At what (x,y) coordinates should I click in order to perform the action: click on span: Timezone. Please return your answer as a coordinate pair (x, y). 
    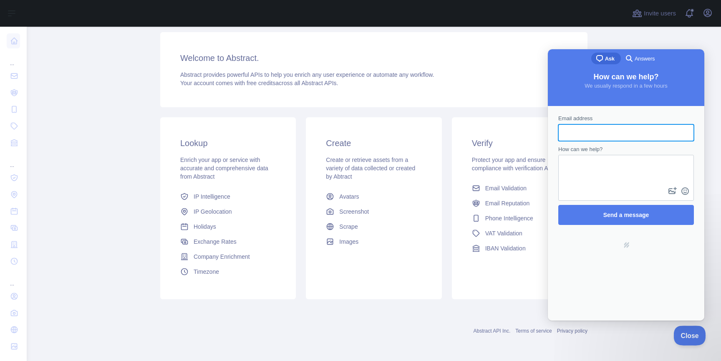
    Looking at the image, I should click on (206, 272).